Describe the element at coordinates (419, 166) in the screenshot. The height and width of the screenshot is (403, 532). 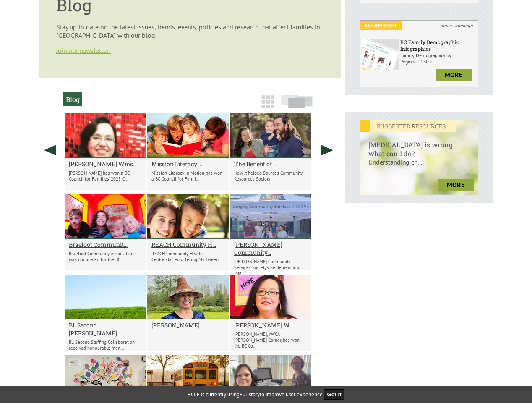
I see `p: Understanding ch...` at that location.